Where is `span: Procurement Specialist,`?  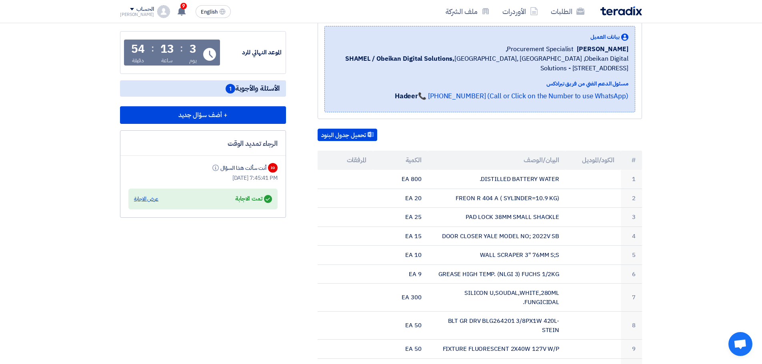 span: Procurement Specialist, is located at coordinates (540, 49).